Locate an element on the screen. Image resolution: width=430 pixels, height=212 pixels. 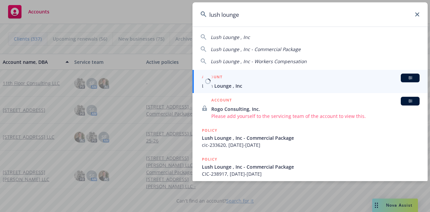
span: Rogo Consulting, Inc. is located at coordinates (315, 109).